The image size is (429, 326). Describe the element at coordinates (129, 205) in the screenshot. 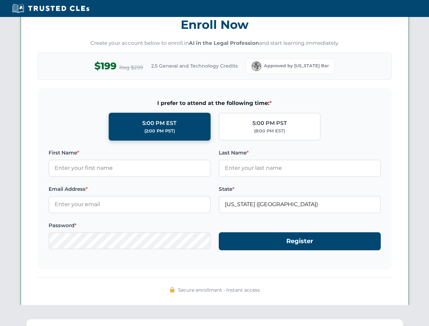

I see `input: Enter your email` at that location.